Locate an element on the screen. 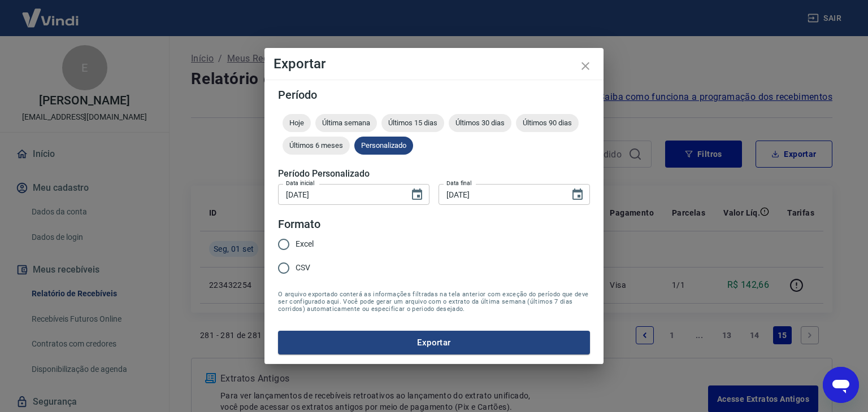 The height and width of the screenshot is (412, 868). div: Últimos 30 dias is located at coordinates (479, 124).